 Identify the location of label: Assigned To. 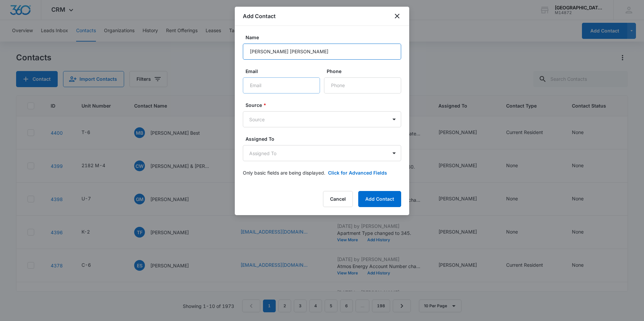
(325, 139).